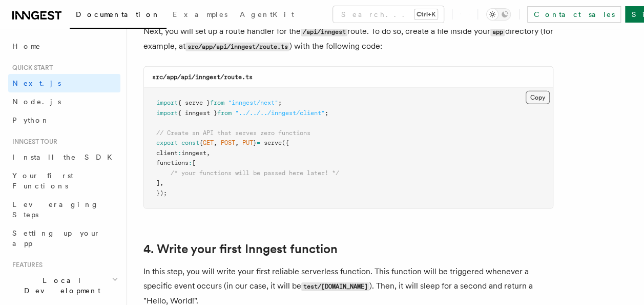  I want to click on span: Node.js, so click(36, 102).